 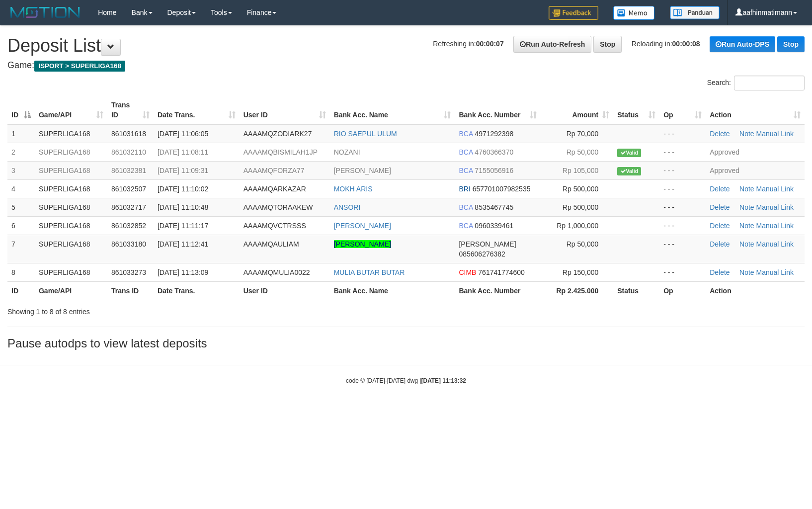 I want to click on span: Rp 150,000, so click(x=580, y=272).